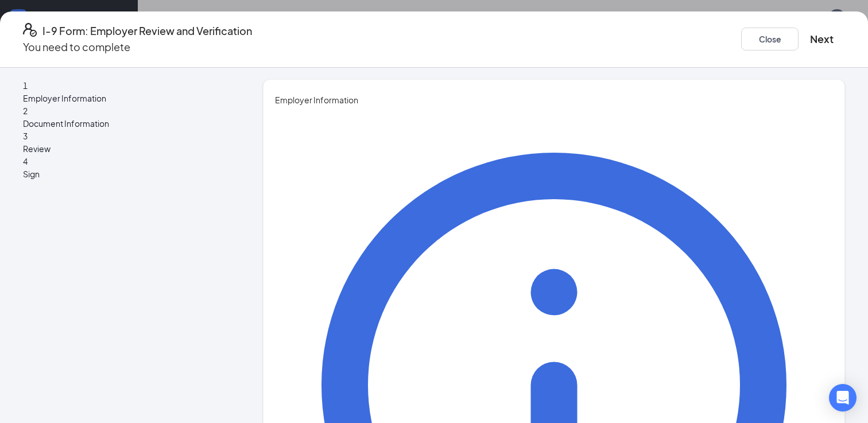 Image resolution: width=868 pixels, height=423 pixels. What do you see at coordinates (30, 30) in the screenshot?
I see `svg: FormI9EVerifyIcon` at bounding box center [30, 30].